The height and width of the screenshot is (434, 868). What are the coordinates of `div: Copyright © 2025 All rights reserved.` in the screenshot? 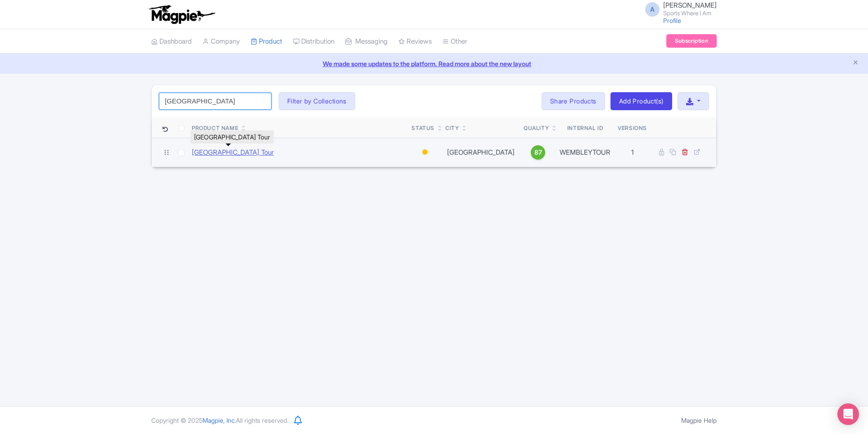 It's located at (220, 420).